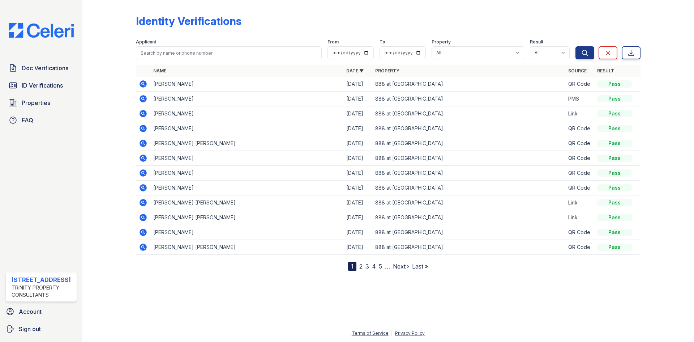 The image size is (694, 342). Describe the element at coordinates (352, 266) in the screenshot. I see `div: 1` at that location.